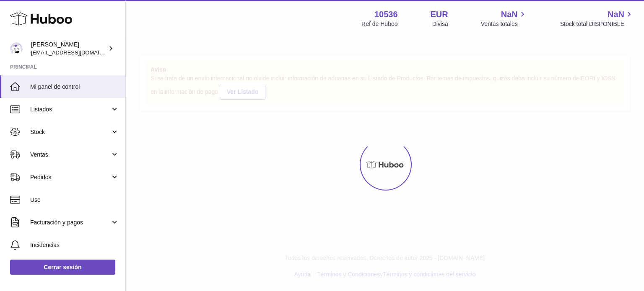 The width and height of the screenshot is (644, 291). Describe the element at coordinates (75, 87) in the screenshot. I see `span: Mi panel de control` at that location.